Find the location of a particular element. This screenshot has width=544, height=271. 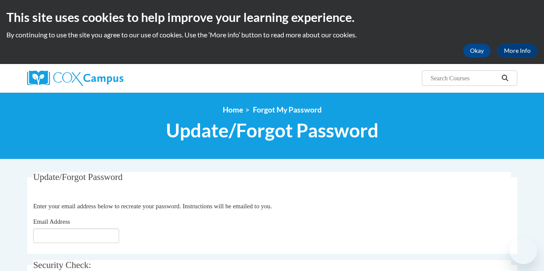

span: Enter your email address below to recreate your password. Instructions will be emailed to you. is located at coordinates (152, 206).